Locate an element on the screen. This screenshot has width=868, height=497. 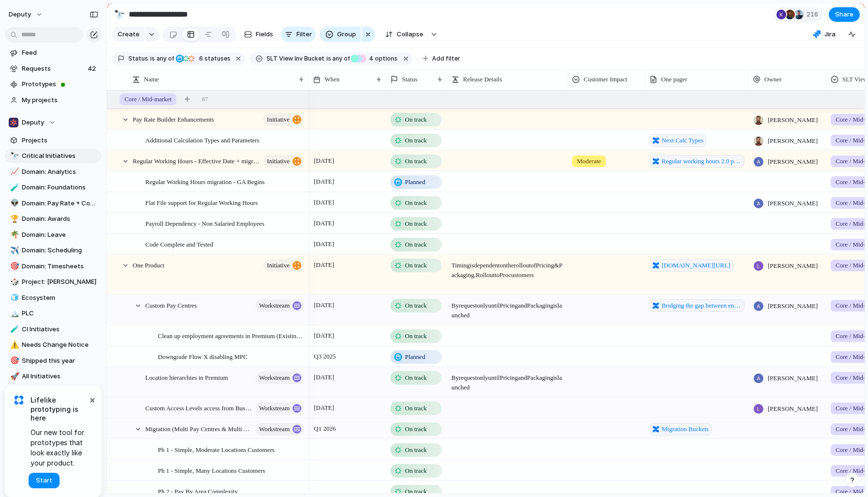
div: 🧊Ecosystem is located at coordinates (53, 298).